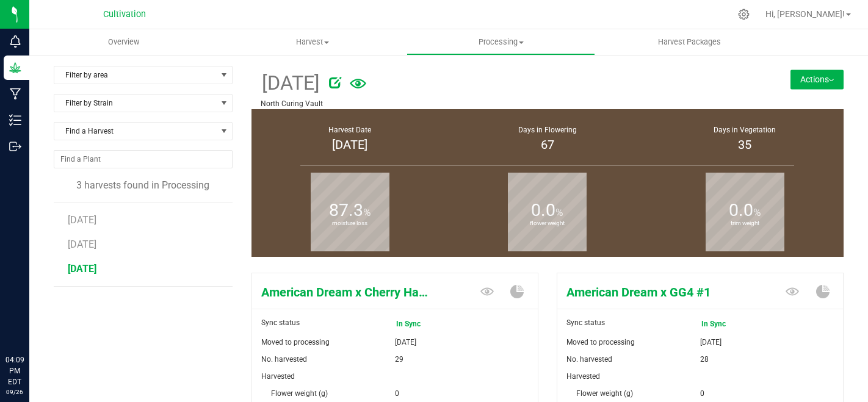  I want to click on group-info-box: Days in flowering, so click(547, 139).